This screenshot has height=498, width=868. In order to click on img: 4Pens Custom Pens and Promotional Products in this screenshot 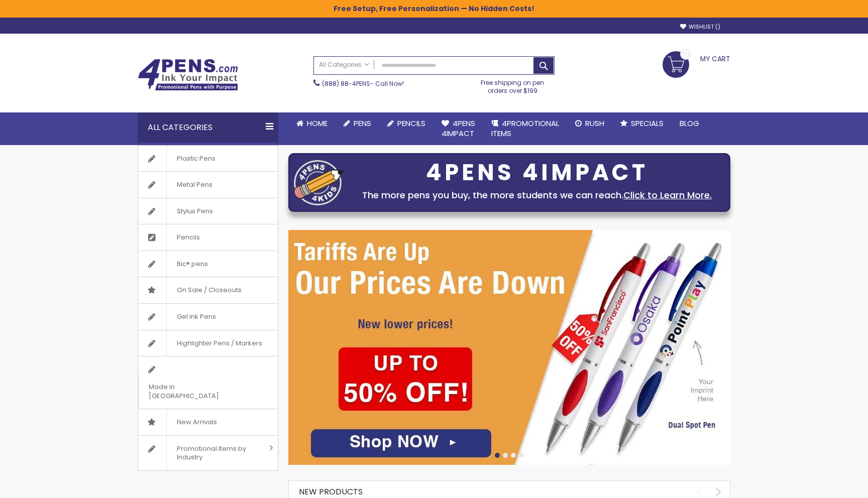, I will do `click(188, 74)`.